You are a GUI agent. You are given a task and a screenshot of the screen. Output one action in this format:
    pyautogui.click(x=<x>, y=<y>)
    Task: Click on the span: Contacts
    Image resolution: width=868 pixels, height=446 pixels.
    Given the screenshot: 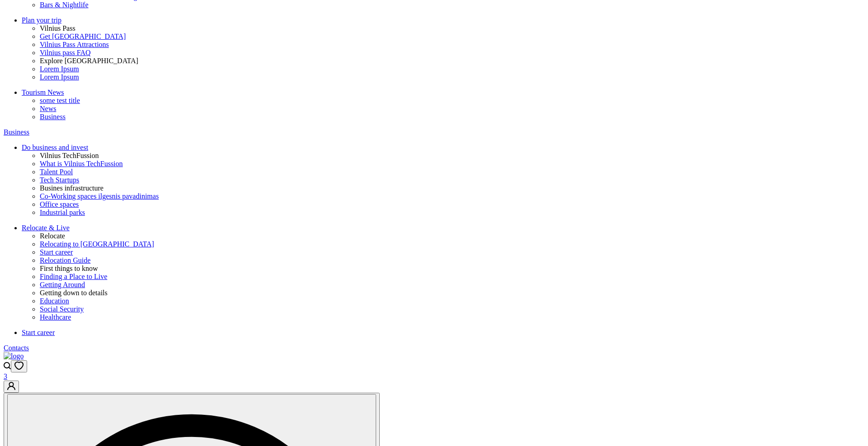 What is the action you would take?
    pyautogui.click(x=16, y=348)
    